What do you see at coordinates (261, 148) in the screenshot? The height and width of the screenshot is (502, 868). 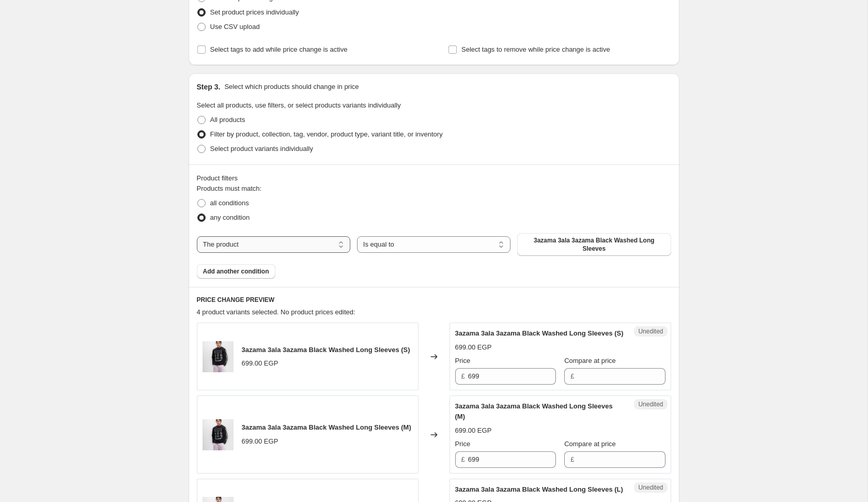 I see `span: Select product variants individually` at bounding box center [261, 148].